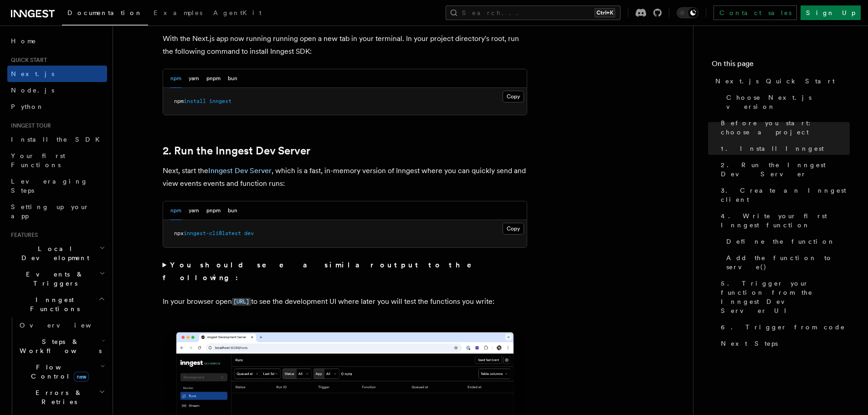 The height and width of the screenshot is (415, 868). Describe the element at coordinates (783, 297) in the screenshot. I see `a: 5. Trigger your function from the Inngest Dev Server UI` at that location.